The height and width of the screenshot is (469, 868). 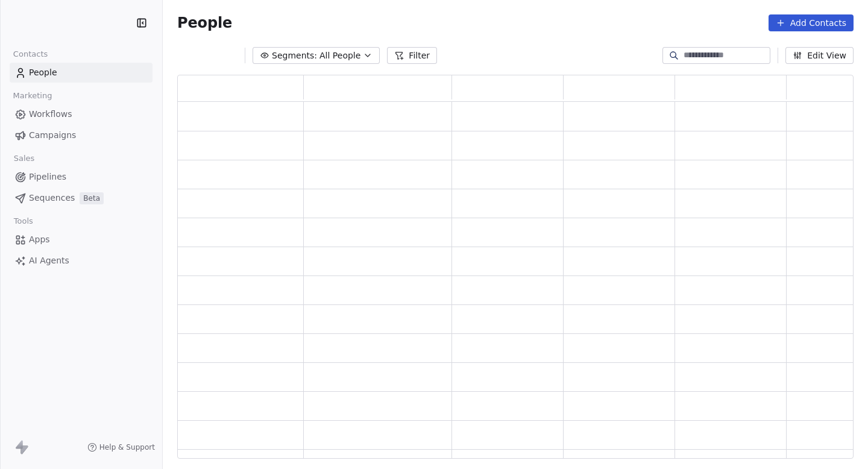 I want to click on span: Sequences, so click(x=52, y=198).